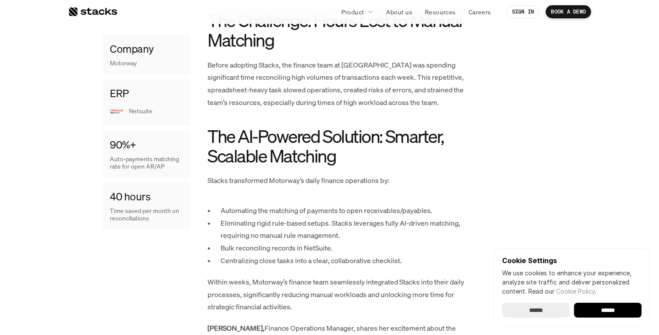  What do you see at coordinates (122, 169) in the screenshot?
I see `a: Privacy Policy` at bounding box center [122, 169].